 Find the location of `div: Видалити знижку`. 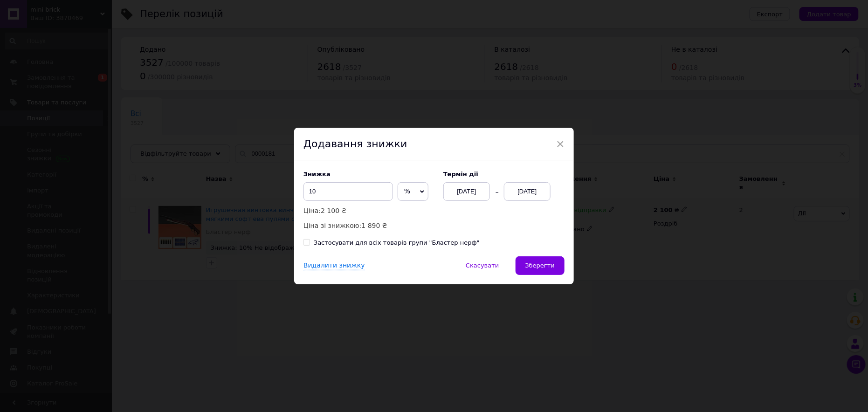

div: Видалити знижку is located at coordinates (334, 266).